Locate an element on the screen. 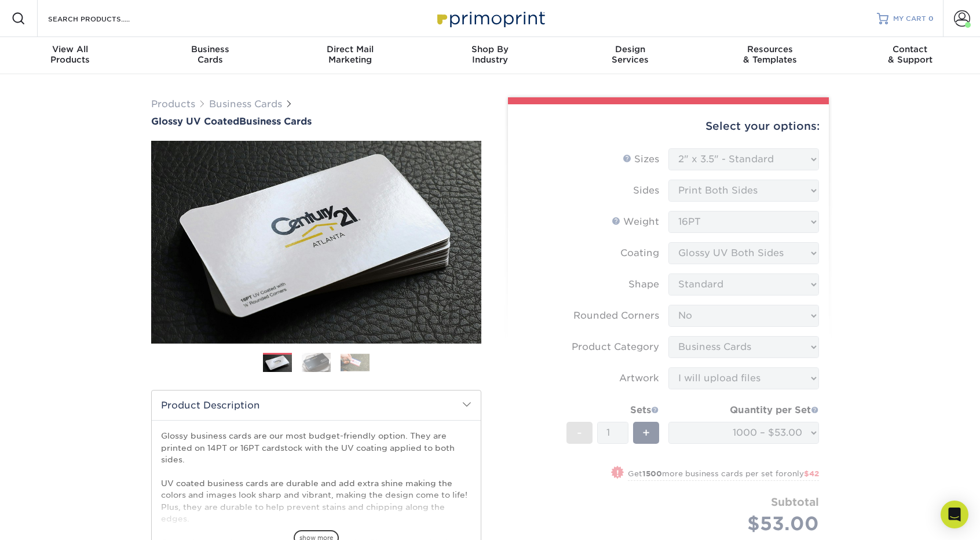 The width and height of the screenshot is (980, 540). img: Business Cards 03 is located at coordinates (355, 362).